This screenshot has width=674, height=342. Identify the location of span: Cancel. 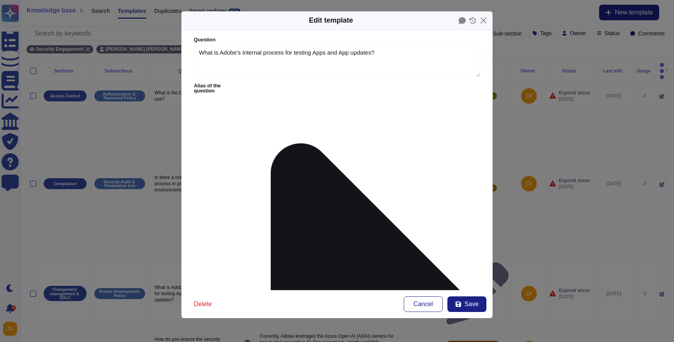
(423, 304).